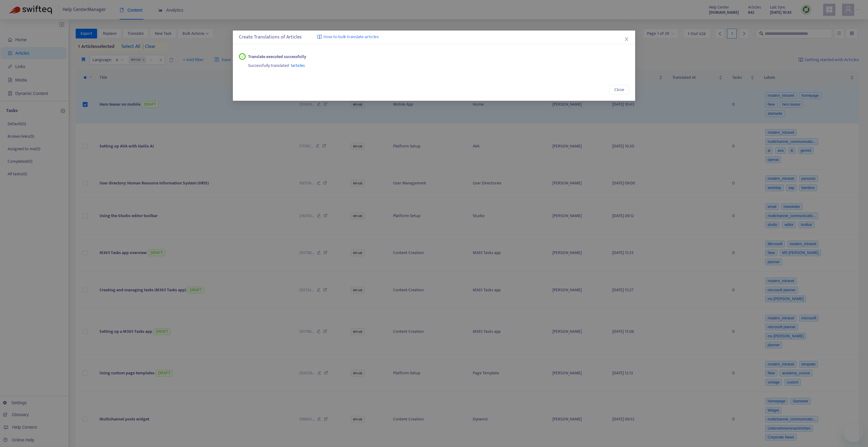  Describe the element at coordinates (626, 39) in the screenshot. I see `span: close` at that location.